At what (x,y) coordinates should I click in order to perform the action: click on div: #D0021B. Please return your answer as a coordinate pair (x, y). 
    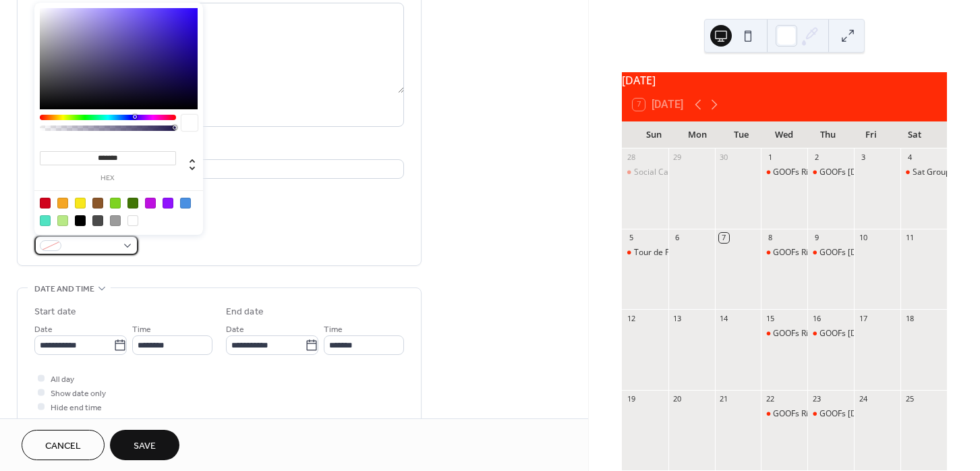
    Looking at the image, I should click on (45, 203).